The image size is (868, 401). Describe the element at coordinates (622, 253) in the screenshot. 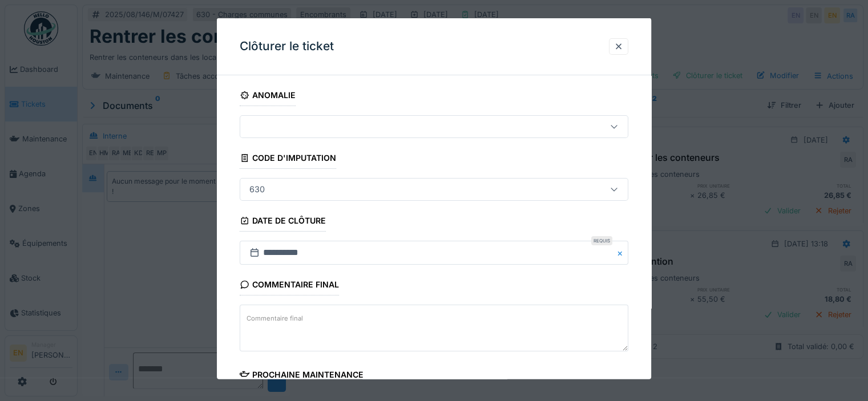

I see `button: Close` at that location.